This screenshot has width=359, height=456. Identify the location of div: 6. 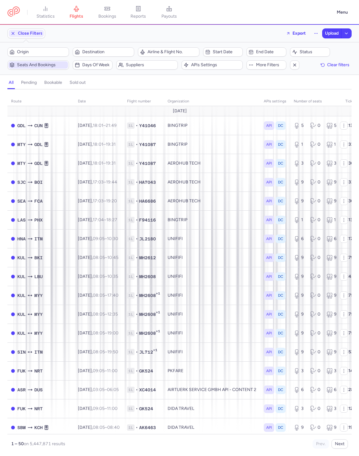
(300, 390).